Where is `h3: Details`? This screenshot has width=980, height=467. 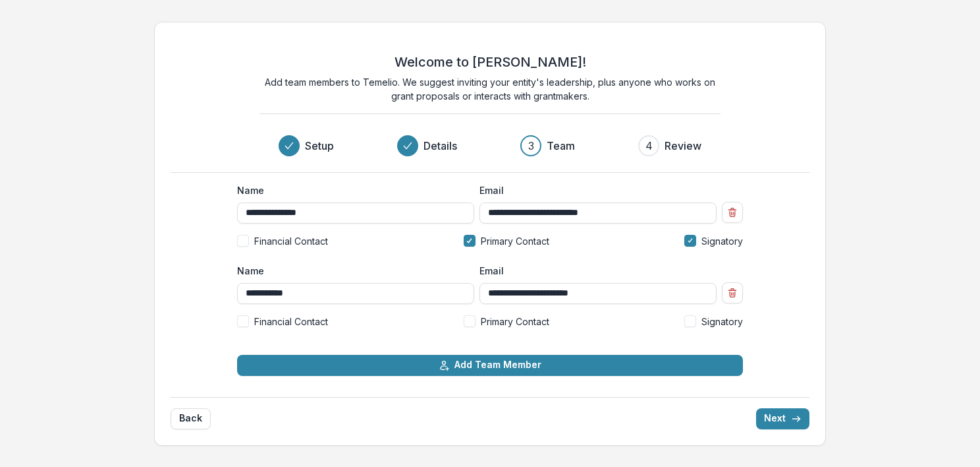
h3: Details is located at coordinates (440, 146).